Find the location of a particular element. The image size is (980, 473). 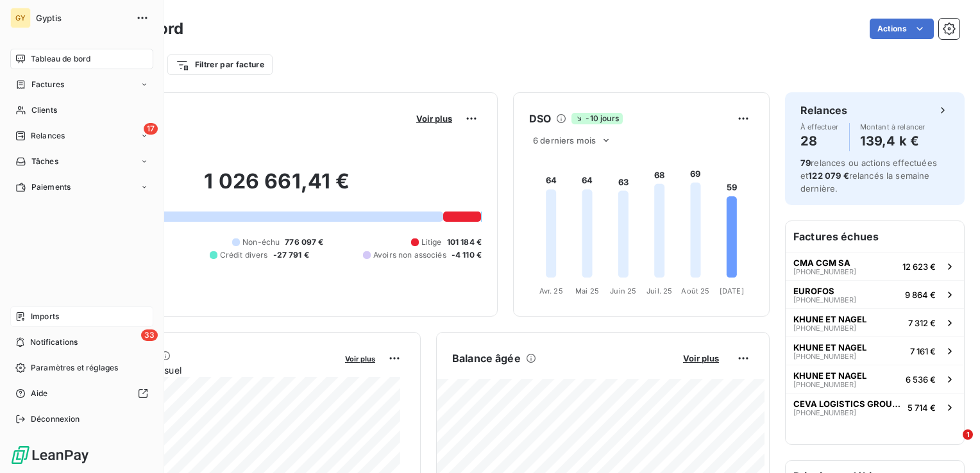

span: -27 791 € is located at coordinates (291, 255).